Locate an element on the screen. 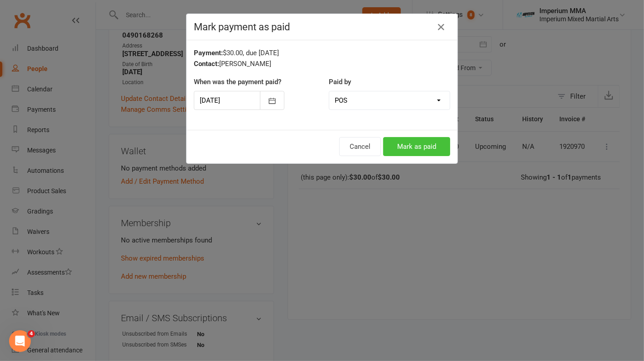 The image size is (644, 361). h4: Mark payment as paid is located at coordinates (322, 27).